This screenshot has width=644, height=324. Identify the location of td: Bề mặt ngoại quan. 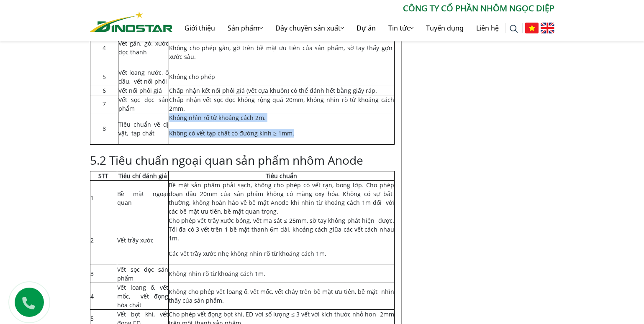
(143, 198).